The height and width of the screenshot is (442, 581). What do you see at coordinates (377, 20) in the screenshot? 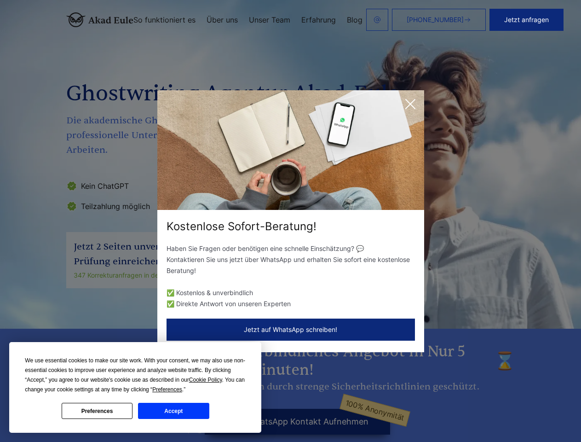
I see `img: email` at bounding box center [377, 20].